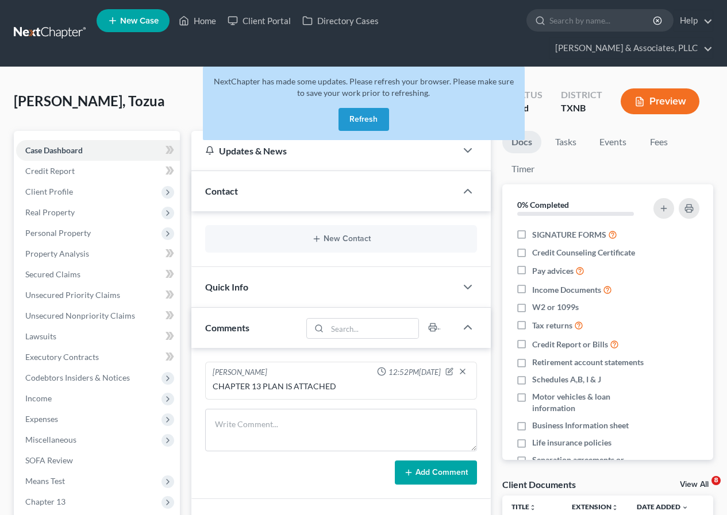 The width and height of the screenshot is (727, 515). I want to click on a: View All, so click(694, 485).